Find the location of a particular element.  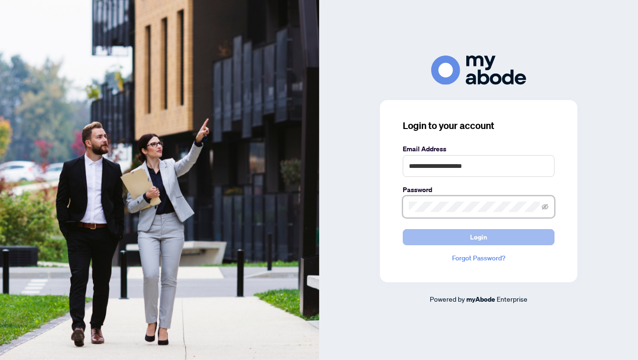

a: myAbode is located at coordinates (481, 299).